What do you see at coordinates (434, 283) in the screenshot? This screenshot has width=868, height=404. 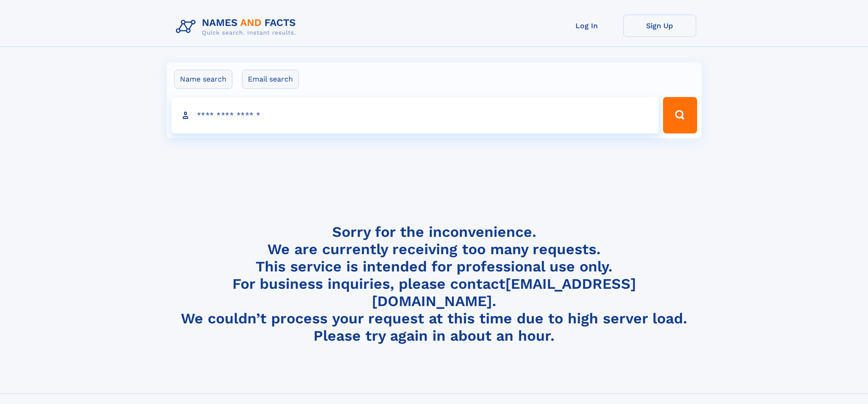 I see `h4: Sorry for the inconvenience. We are currently receiving too many requests. This service is intend...` at bounding box center [434, 283].